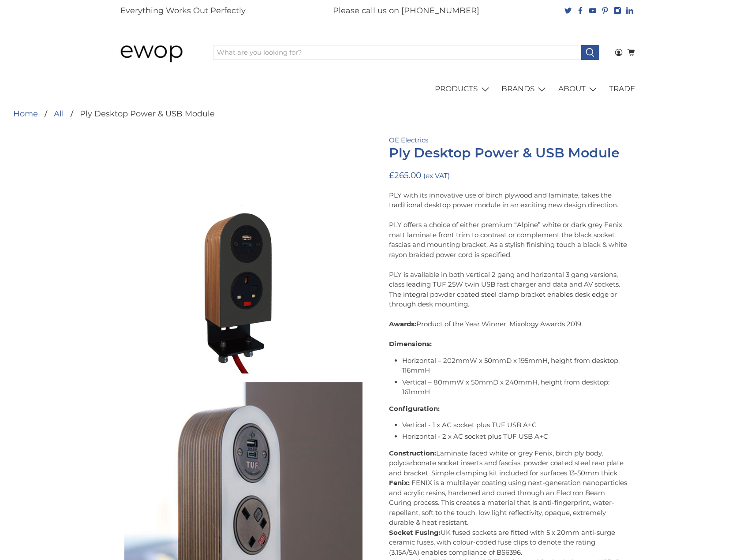 This screenshot has width=751, height=560. I want to click on strong: Dimensions:, so click(410, 343).